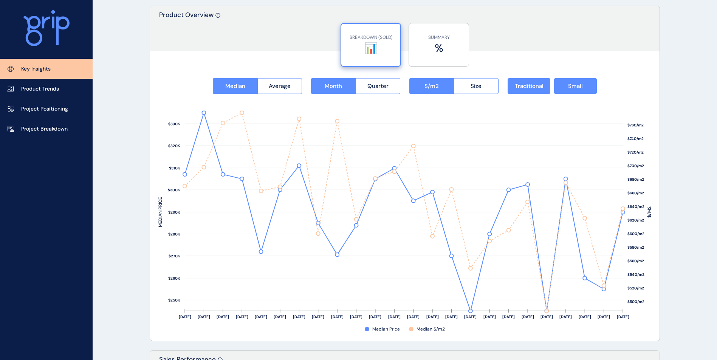 This screenshot has height=360, width=717. I want to click on span: $/m2, so click(431, 86).